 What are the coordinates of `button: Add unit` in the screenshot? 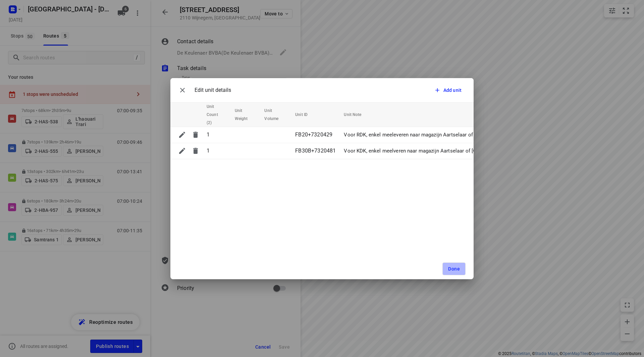 It's located at (448, 90).